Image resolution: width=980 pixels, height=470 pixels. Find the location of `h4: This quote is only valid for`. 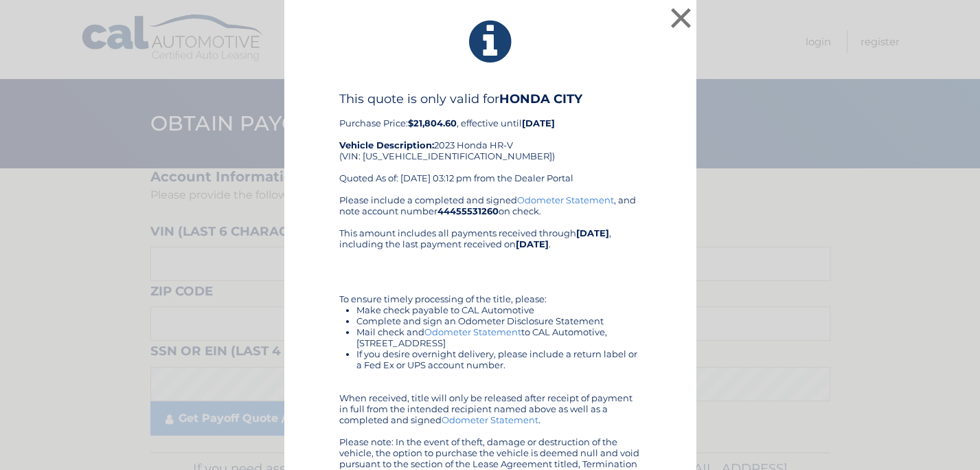

h4: This quote is only valid for is located at coordinates (490, 99).